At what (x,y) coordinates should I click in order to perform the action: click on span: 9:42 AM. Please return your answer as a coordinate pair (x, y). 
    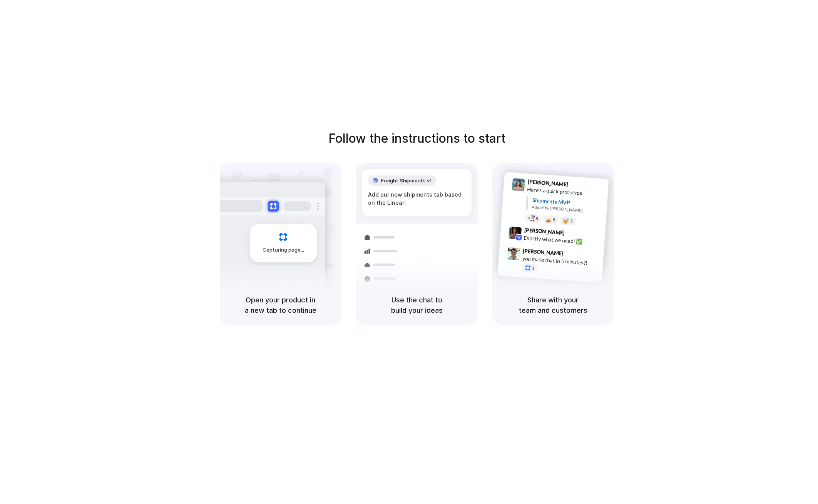
    Looking at the image, I should click on (574, 234).